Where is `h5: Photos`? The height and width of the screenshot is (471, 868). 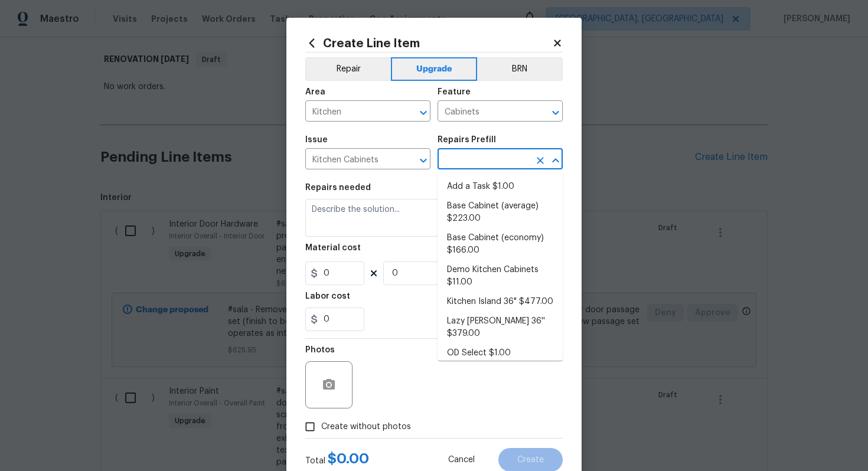
h5: Photos is located at coordinates (320, 351).